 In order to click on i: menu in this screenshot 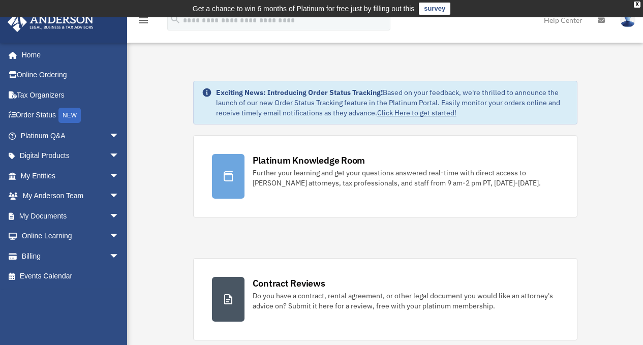, I will do `click(143, 20)`.